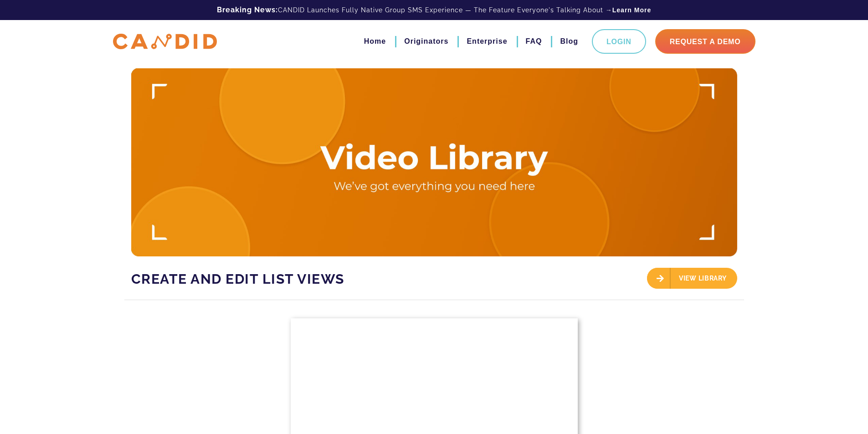 The height and width of the screenshot is (434, 868). What do you see at coordinates (618, 41) in the screenshot?
I see `a: Login` at bounding box center [618, 41].